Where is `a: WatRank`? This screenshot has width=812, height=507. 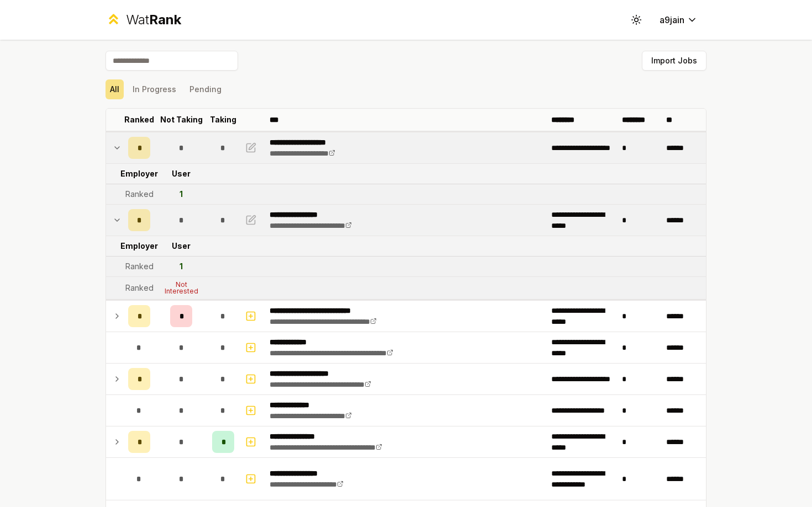 a: WatRank is located at coordinates (143, 20).